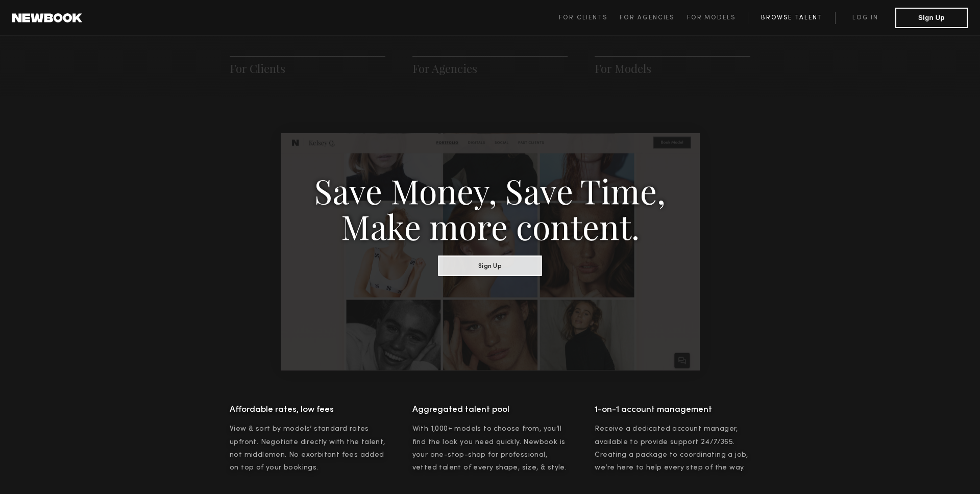 Image resolution: width=980 pixels, height=494 pixels. I want to click on a: Browse Talent, so click(791, 18).